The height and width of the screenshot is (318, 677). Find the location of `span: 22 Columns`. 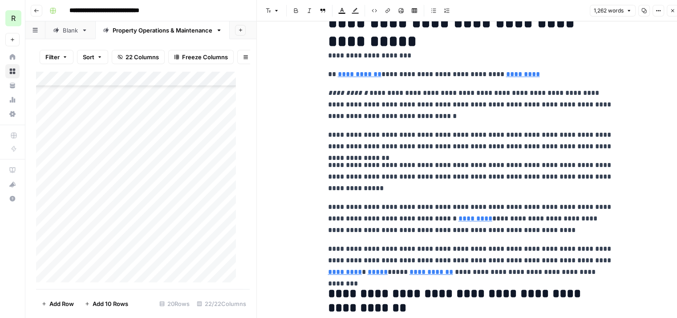

span: 22 Columns is located at coordinates (142, 57).